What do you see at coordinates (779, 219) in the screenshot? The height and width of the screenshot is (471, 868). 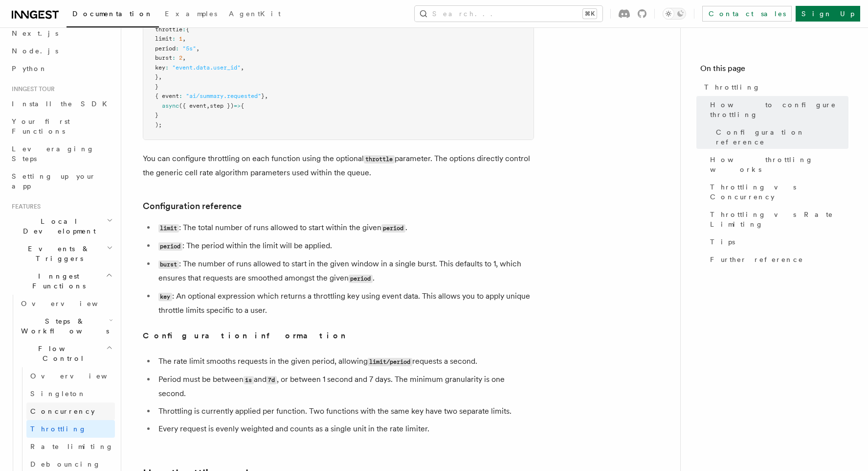 I see `span: Throttling vs Rate Limiting` at bounding box center [779, 219].